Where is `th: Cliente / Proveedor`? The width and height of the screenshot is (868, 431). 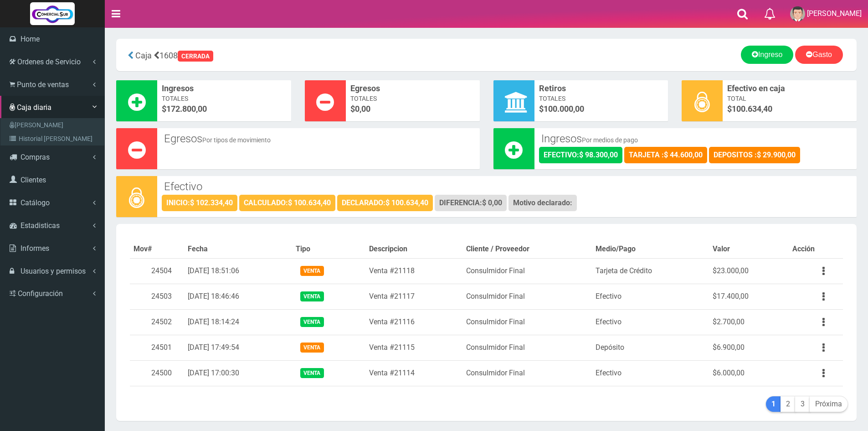
th: Cliente / Proveedor is located at coordinates (527, 249).